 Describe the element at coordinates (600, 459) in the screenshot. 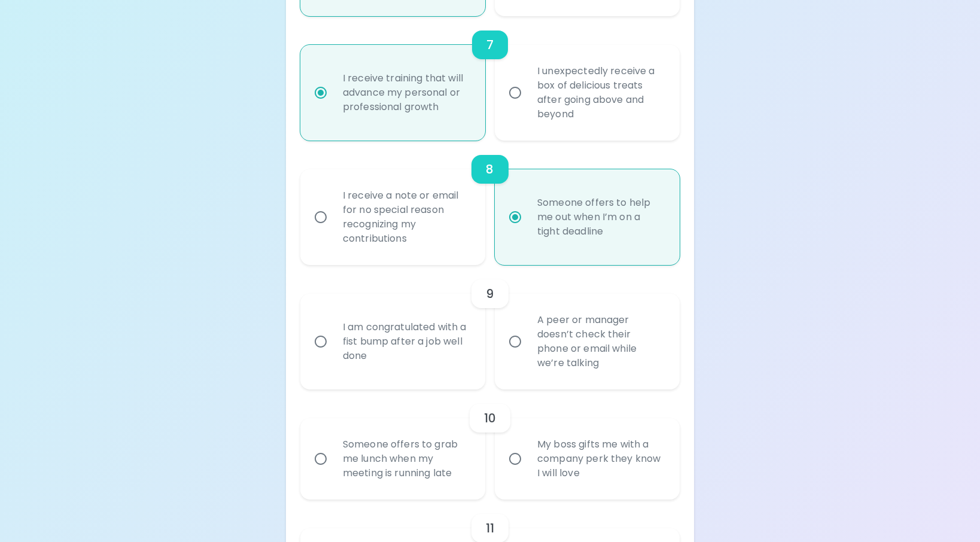

I see `div: My boss gifts me with a company perk they know I will love` at that location.